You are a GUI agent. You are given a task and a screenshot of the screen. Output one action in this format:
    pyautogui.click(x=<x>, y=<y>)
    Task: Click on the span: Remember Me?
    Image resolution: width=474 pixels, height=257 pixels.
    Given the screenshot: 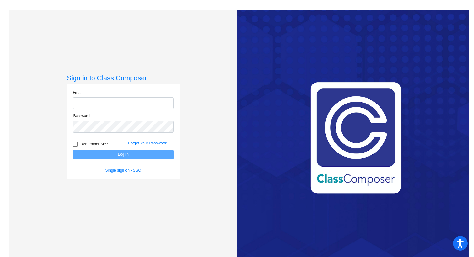 What is the action you would take?
    pyautogui.click(x=94, y=144)
    